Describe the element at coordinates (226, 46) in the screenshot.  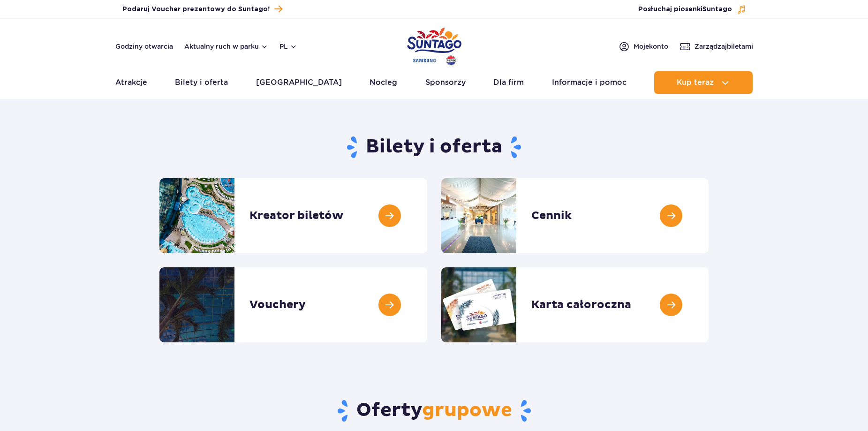
I see `button: Aktualny ruch w parku` at that location.